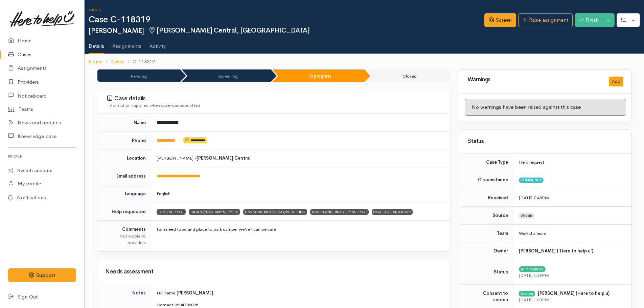 The height and width of the screenshot is (308, 644). Describe the element at coordinates (589, 20) in the screenshot. I see `button: Finish` at that location.